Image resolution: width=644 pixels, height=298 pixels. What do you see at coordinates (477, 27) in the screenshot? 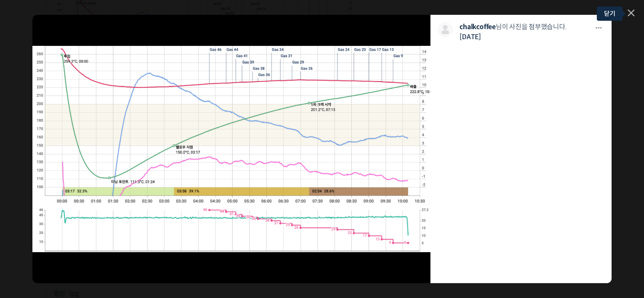
I see `a: chalkcoffee` at bounding box center [477, 27].